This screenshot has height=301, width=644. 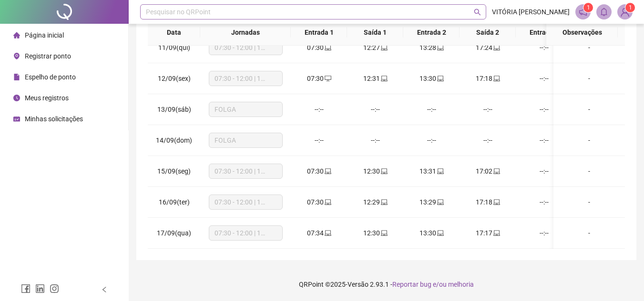 I want to click on div: 17:17, so click(x=488, y=233).